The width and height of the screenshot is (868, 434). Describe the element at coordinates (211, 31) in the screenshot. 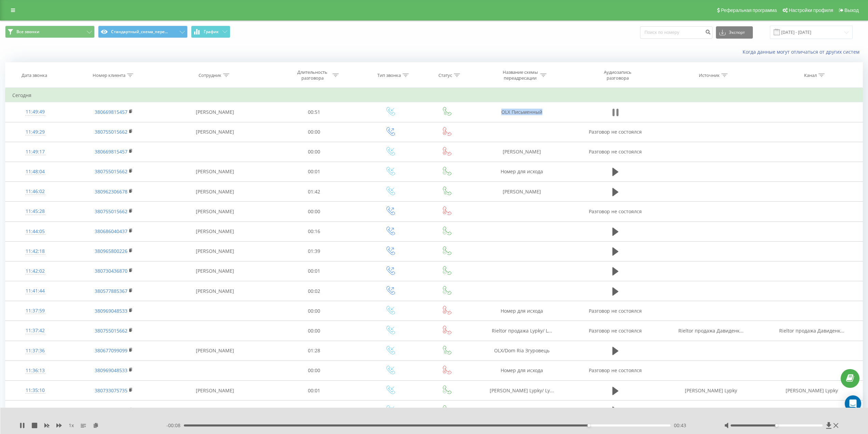

I see `span: График` at that location.